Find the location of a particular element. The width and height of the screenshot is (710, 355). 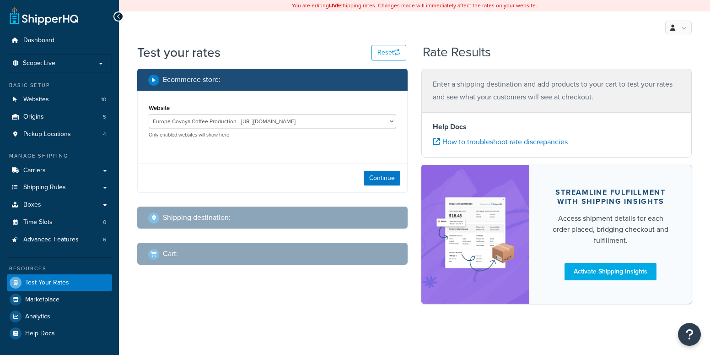

label: Website is located at coordinates (159, 108).